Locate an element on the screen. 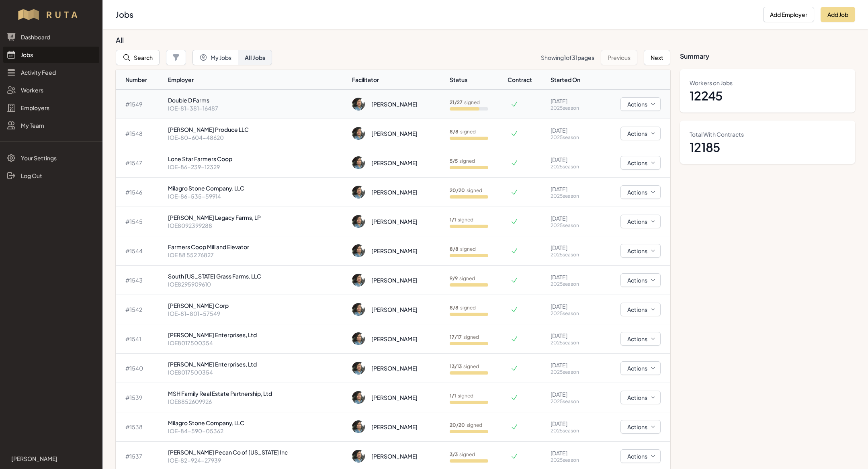 This screenshot has height=469, width=868. td: # 1541 is located at coordinates (140, 339).